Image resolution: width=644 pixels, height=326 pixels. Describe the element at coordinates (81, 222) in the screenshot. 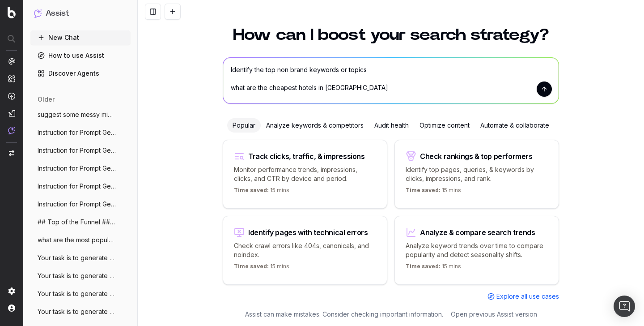

I see `button: ## Top of the Funnel ### Beach Holidays` at that location.